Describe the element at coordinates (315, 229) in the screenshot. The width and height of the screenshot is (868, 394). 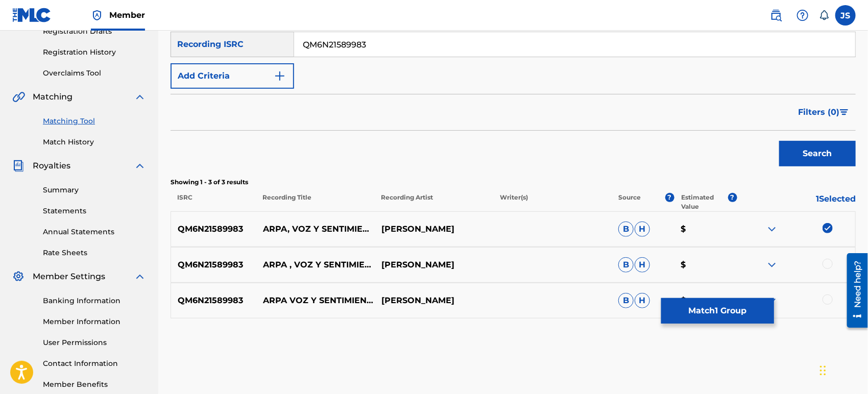
I see `p: ARPA, VOZ Y SENTIMIENTO` at that location.